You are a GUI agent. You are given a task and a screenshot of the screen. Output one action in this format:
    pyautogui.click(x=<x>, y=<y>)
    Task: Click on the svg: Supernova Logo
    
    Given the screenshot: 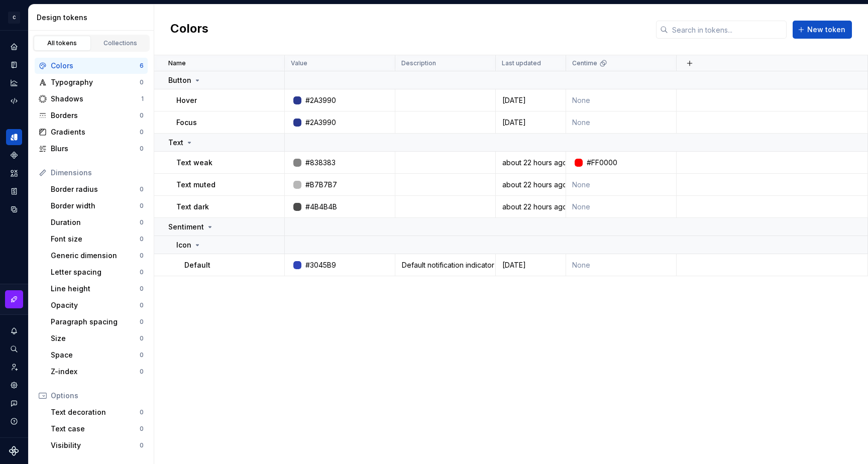 What is the action you would take?
    pyautogui.click(x=14, y=451)
    